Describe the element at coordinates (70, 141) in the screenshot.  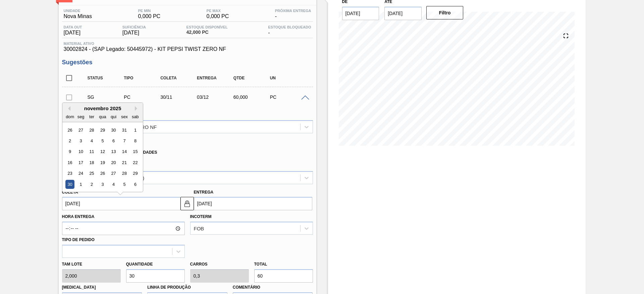
I see `div: Choose domingo, 2 de novembro de 2025` at that location.